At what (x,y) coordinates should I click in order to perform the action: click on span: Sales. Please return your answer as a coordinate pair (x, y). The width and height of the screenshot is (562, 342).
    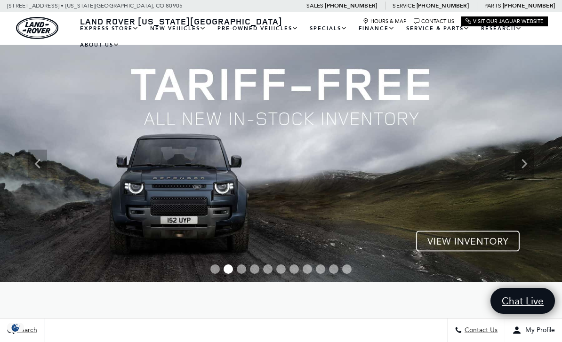
    Looking at the image, I should click on (315, 6).